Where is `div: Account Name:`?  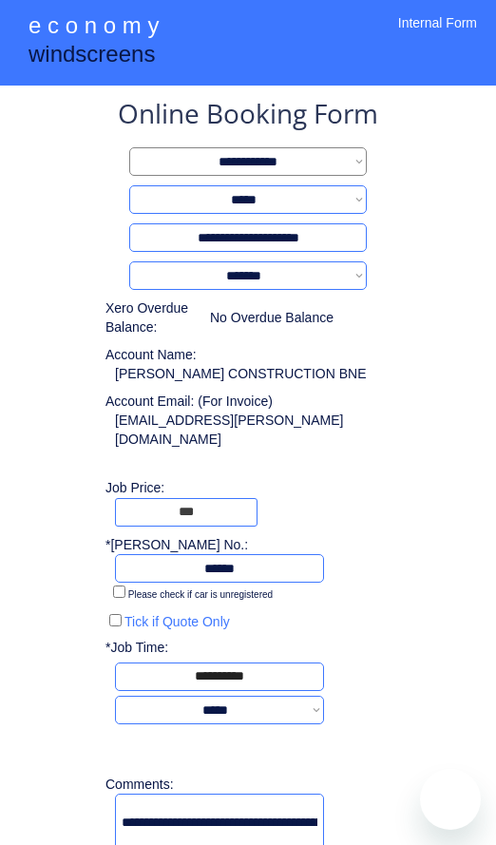
div: Account Name: is located at coordinates (153, 355).